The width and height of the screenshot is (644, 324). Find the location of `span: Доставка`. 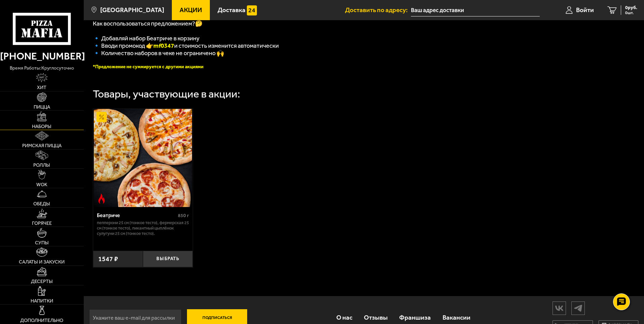

span: Доставка is located at coordinates (232, 10).